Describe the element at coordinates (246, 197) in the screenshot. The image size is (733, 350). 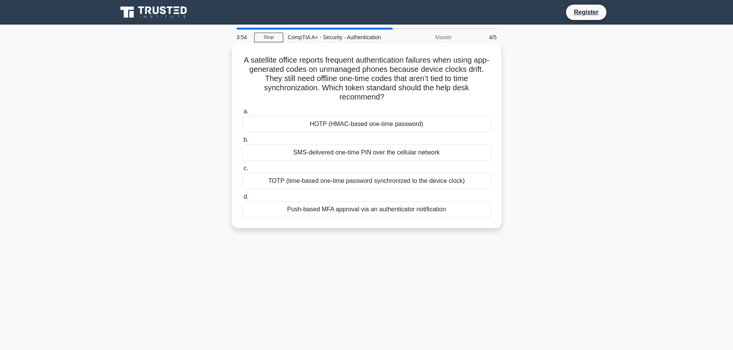
I see `span: d.` at that location.